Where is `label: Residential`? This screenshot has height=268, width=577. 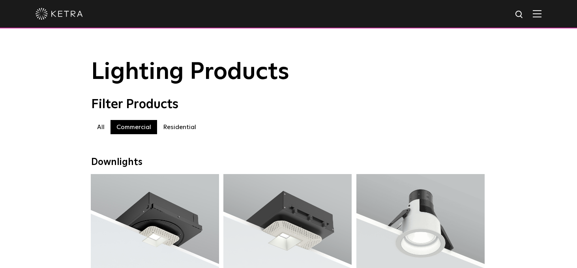 label: Residential is located at coordinates (180, 127).